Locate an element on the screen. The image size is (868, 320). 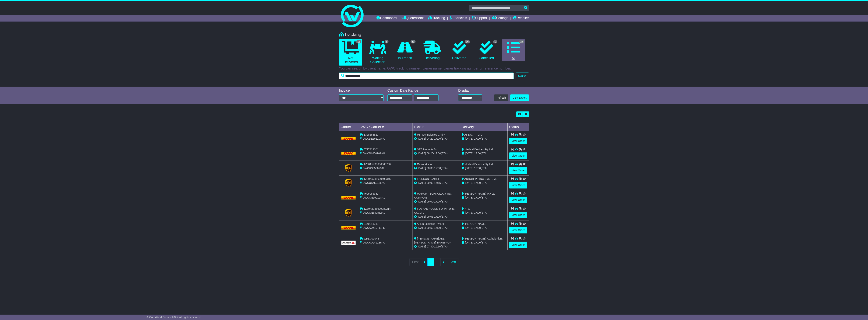
span: AFTAC PT LTD is located at coordinates (473, 135).